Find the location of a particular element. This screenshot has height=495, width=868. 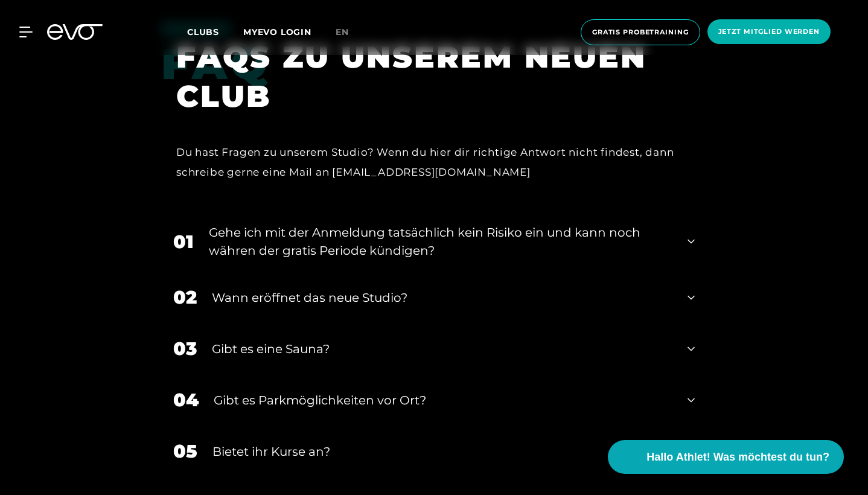

div: Du hast Fragen zu unserem Studio? Wenn du hier dir richtige Antwort nicht findest, dann schreibe ... is located at coordinates (426, 162).